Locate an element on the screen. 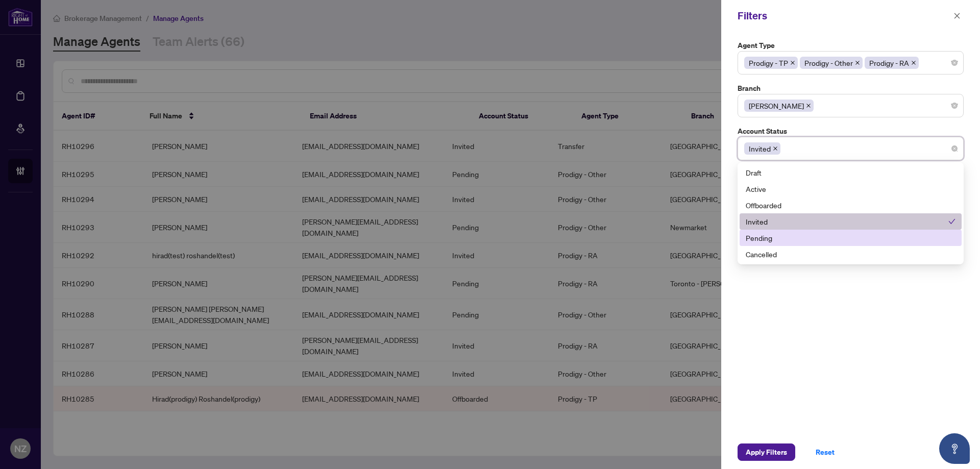 The image size is (980, 469). div: Active is located at coordinates (851, 189).